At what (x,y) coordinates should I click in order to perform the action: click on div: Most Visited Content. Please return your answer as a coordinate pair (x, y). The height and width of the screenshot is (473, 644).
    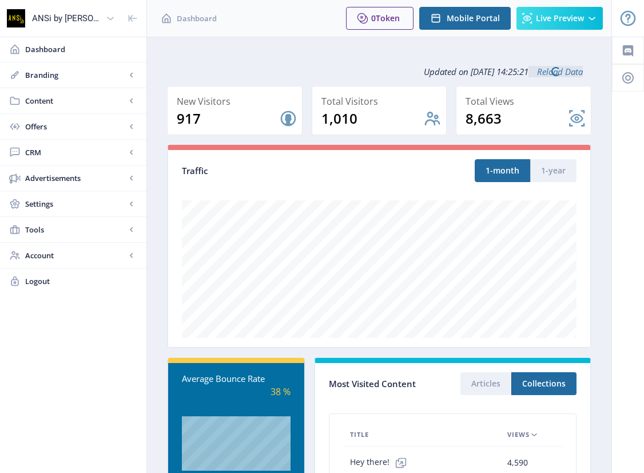
    Looking at the image, I should click on (391, 383).